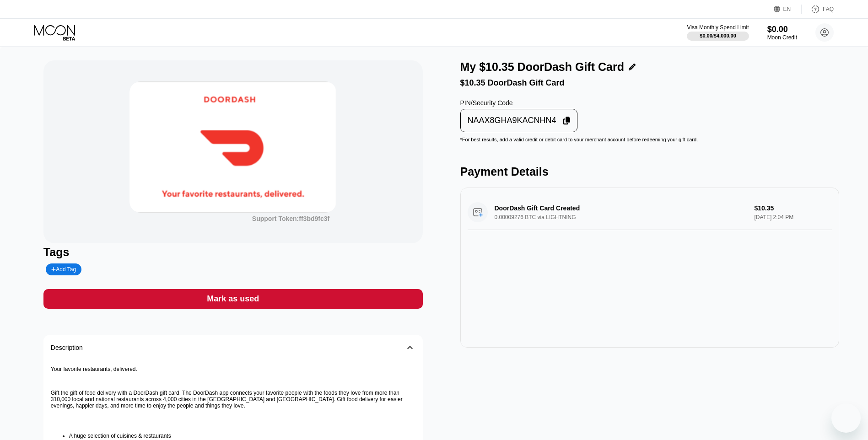 This screenshot has height=440, width=868. I want to click on div: Support Token: ff3bd9fc3f, so click(290, 218).